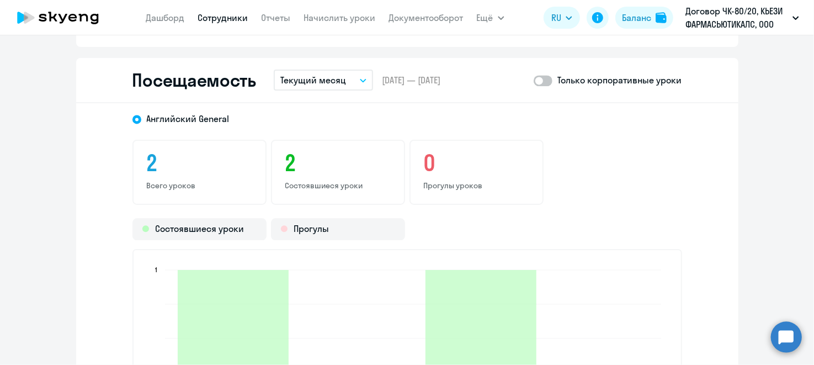 Image resolution: width=814 pixels, height=365 pixels. I want to click on button: Текущий месяц, so click(323, 80).